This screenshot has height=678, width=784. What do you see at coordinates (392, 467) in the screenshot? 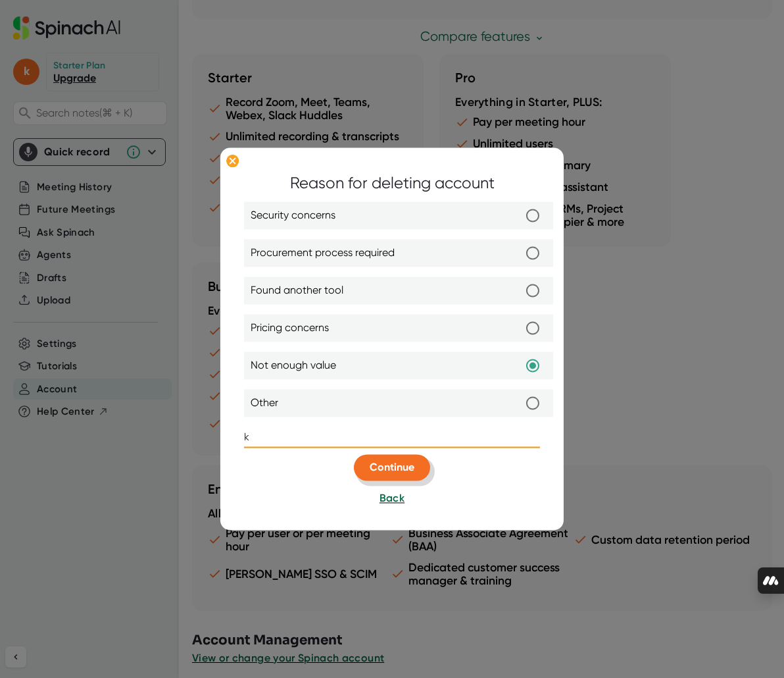
I see `span: Continue` at bounding box center [392, 467].